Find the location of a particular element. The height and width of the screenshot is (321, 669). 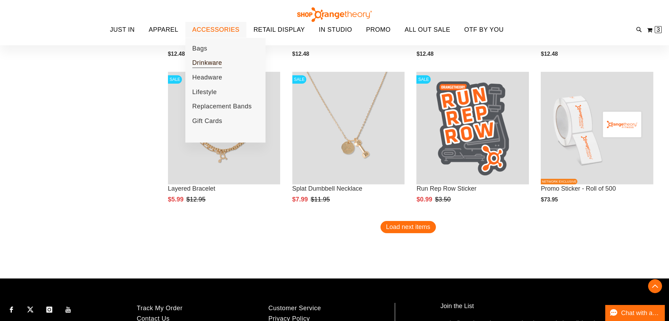

a: Layered BraceletSALE is located at coordinates (224, 129).